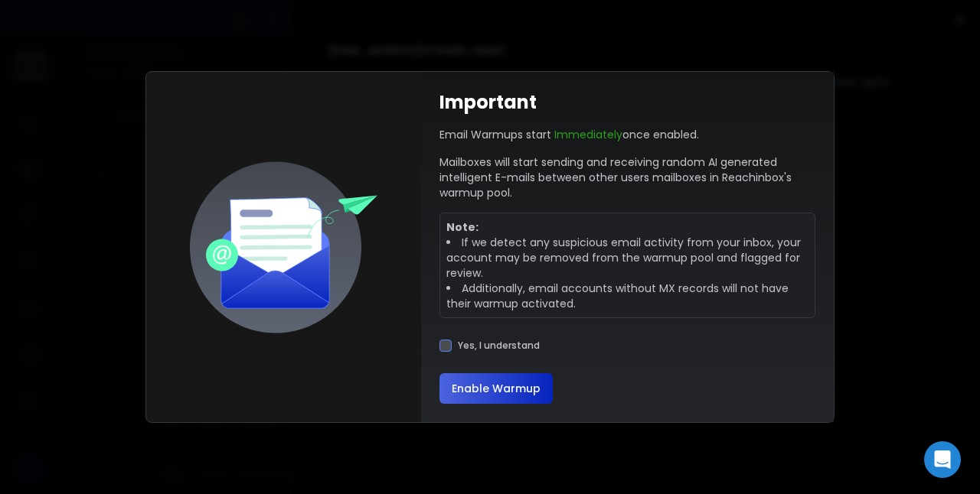  I want to click on span: Immediately, so click(587, 135).